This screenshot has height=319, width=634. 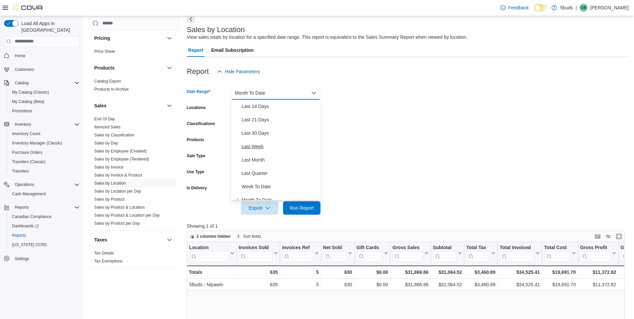 What do you see at coordinates (447, 253) in the screenshot?
I see `button: Subtotal` at bounding box center [447, 253].